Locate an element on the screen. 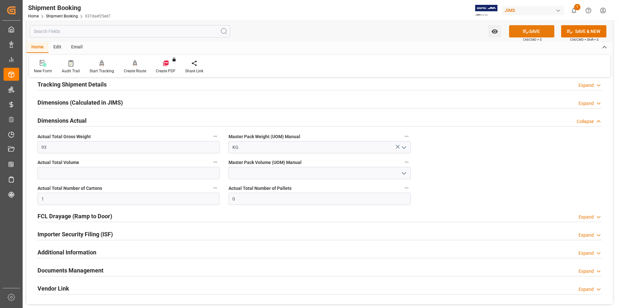 Image resolution: width=618 pixels, height=308 pixels. div: Shipment Booking is located at coordinates (69, 8).